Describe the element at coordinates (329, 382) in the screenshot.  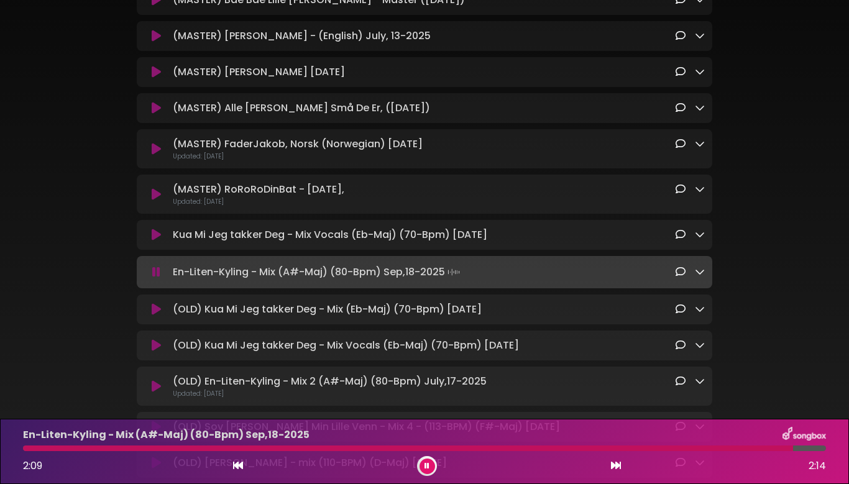
I see `p: (OLD) En-Liten-Kyling - Mix 2 (A#-Maj) (80-Bpm) July,17-2025` at that location.